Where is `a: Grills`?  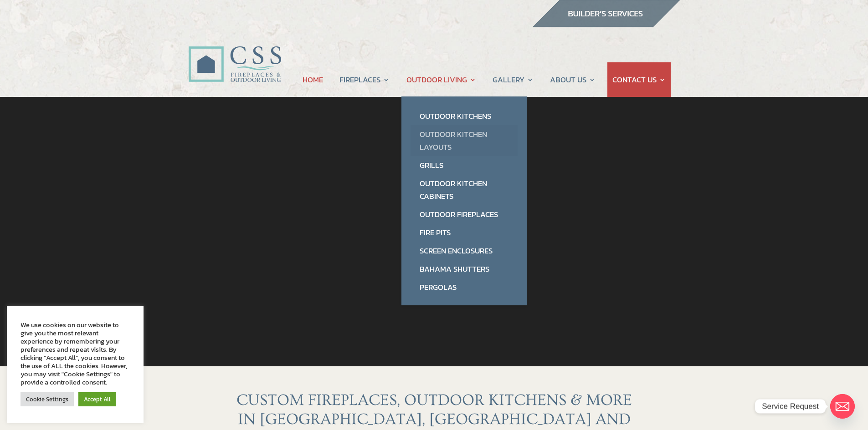
a: Grills is located at coordinates (464, 165).